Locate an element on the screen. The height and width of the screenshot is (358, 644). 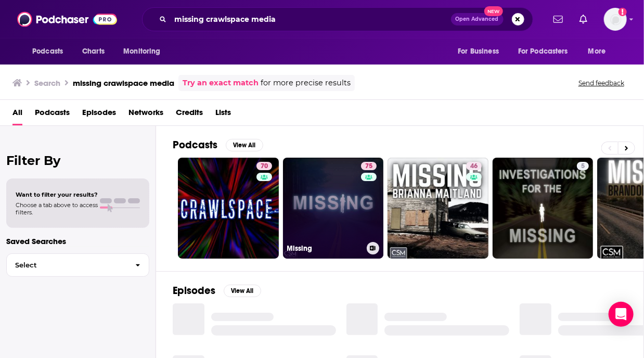
a: Credits is located at coordinates (189, 115).